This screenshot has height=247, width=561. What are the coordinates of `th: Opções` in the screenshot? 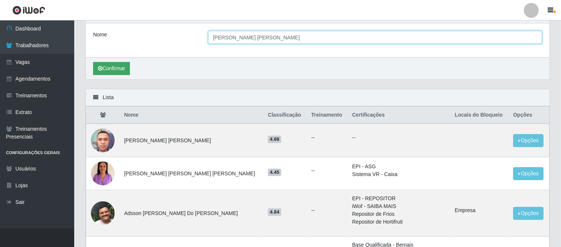 It's located at (529, 115).